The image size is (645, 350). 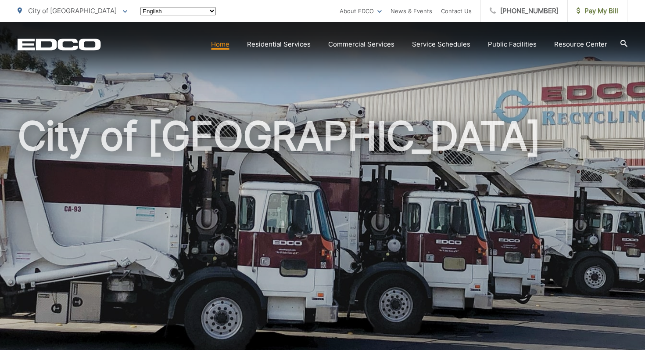 I want to click on a: EDCD logo. Return to the homepage., so click(x=59, y=44).